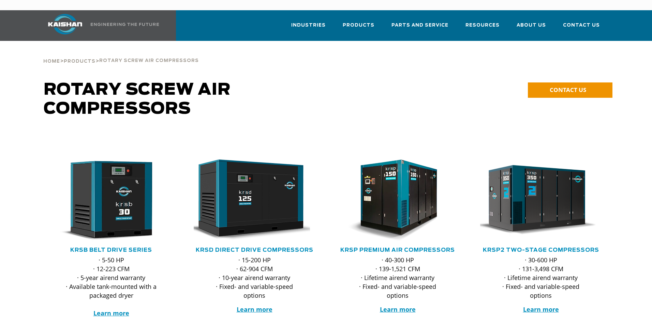  Describe the element at coordinates (100, 26) in the screenshot. I see `a: Kaishan USA` at that location.